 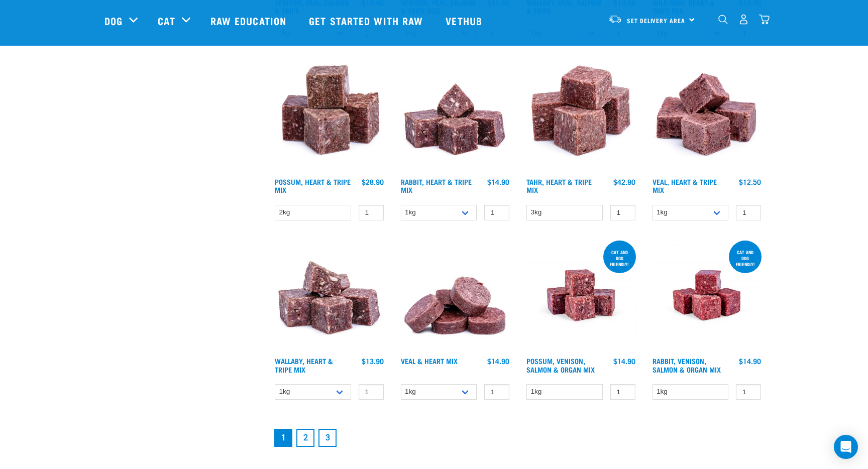 I want to click on div: $28.90, so click(x=373, y=182).